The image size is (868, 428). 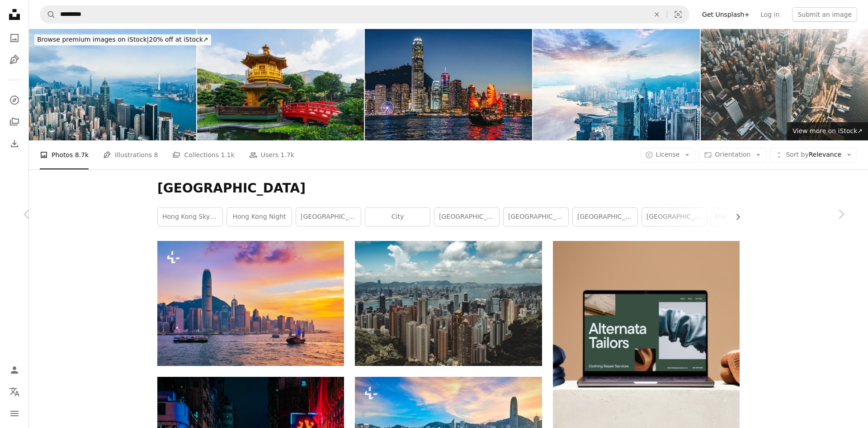 What do you see at coordinates (112, 85) in the screenshot?
I see `img: Hong Kong viewed from the drone with city skyline of crowded skyscrapers` at bounding box center [112, 85].